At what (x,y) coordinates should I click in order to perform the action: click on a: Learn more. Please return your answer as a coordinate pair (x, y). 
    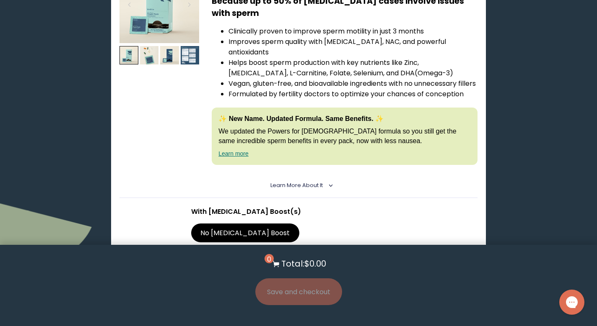
    Looking at the image, I should click on (233, 154).